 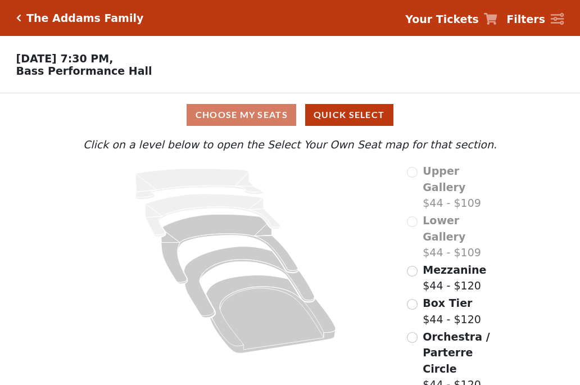 What do you see at coordinates (444, 179) in the screenshot?
I see `span: Upper Gallery` at bounding box center [444, 179].